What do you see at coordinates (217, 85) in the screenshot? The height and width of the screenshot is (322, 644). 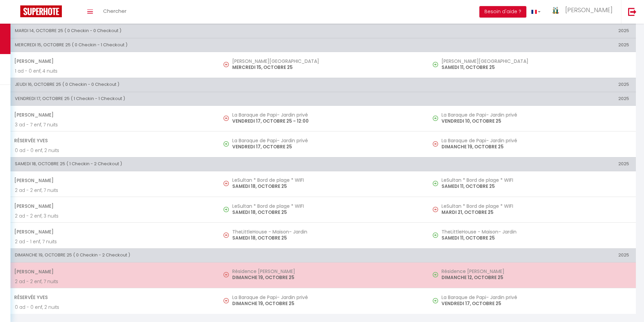 I see `th: JEUDI 16, OCTOBRE 25 ( 0 Checkin - 0 Checkout )` at bounding box center [217, 85].